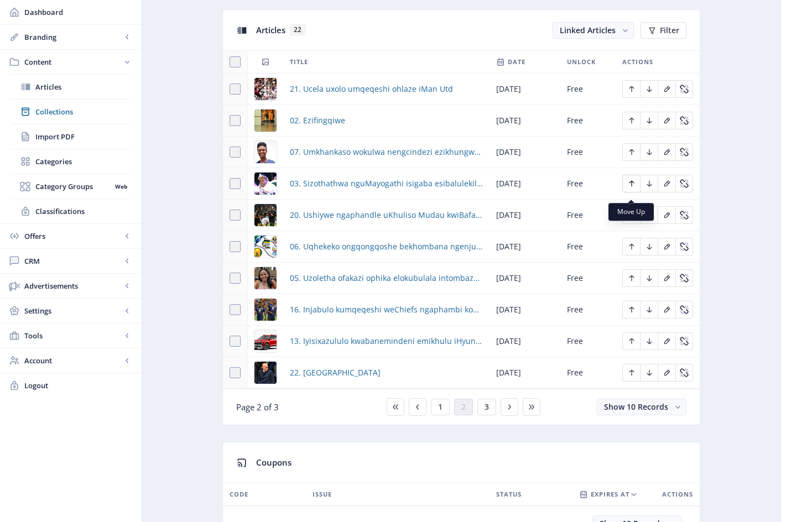  Describe the element at coordinates (371, 89) in the screenshot. I see `span: 21. Ucela uxolo umqeqeshi ohlaze iMan Utd` at that location.